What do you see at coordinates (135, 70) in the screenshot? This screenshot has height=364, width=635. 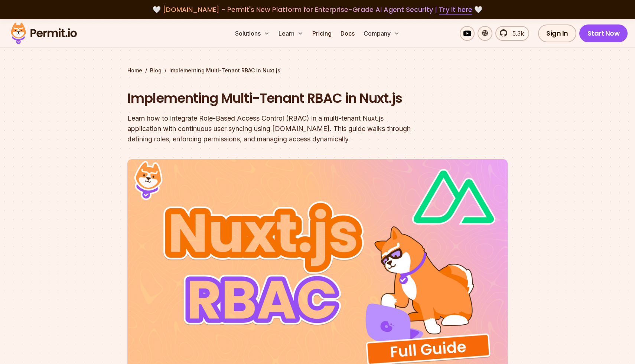 I see `a: Home` at bounding box center [135, 70].